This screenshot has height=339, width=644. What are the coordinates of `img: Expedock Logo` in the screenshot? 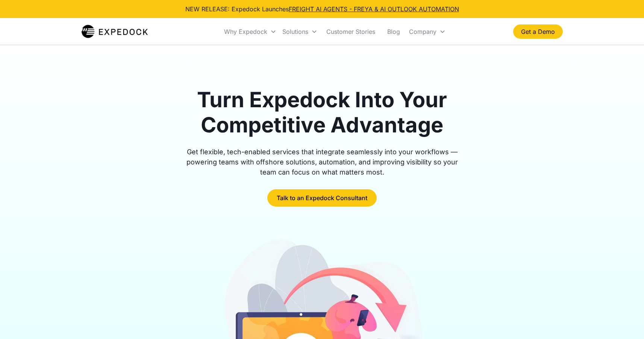 It's located at (114, 31).